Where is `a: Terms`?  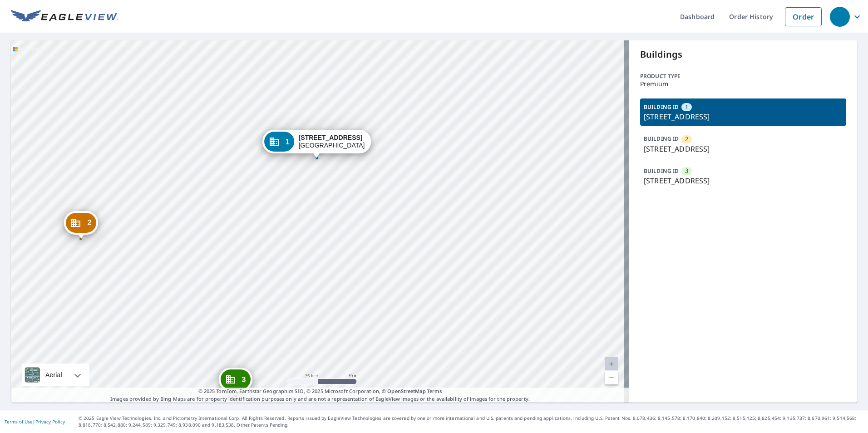
a: Terms is located at coordinates (434, 391).